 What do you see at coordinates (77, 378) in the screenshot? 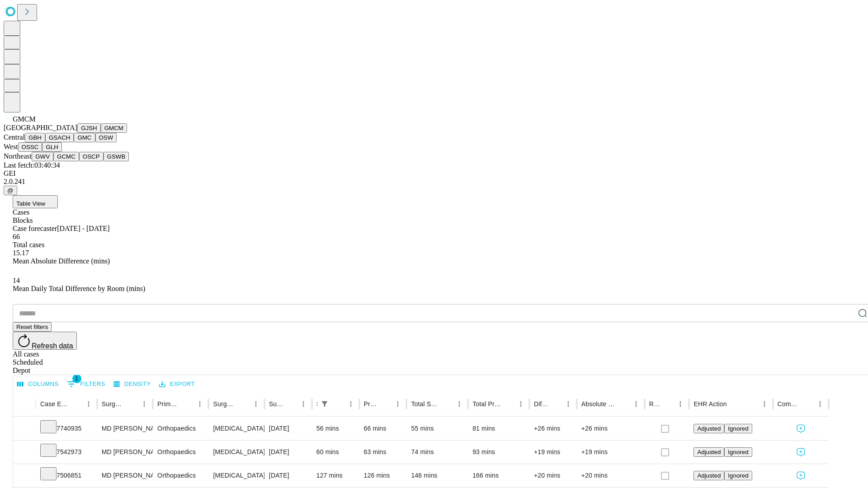
I see `span: 1` at bounding box center [77, 378].